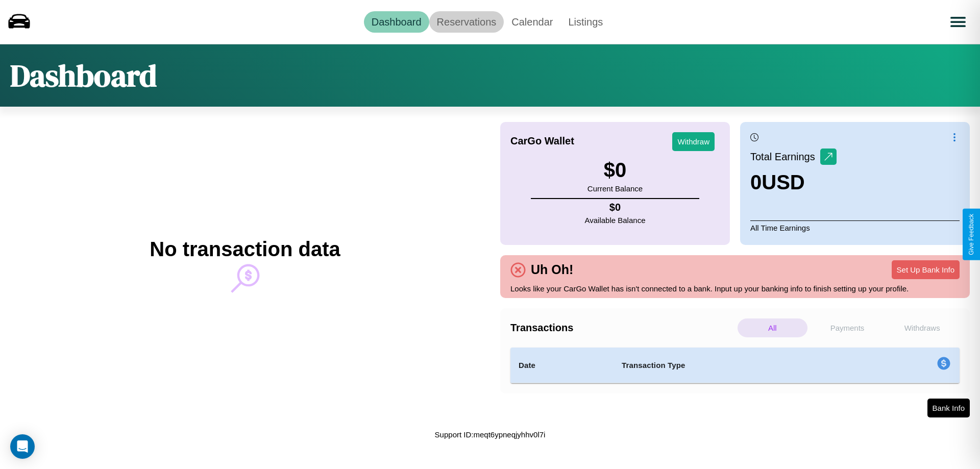 This screenshot has width=980, height=469. Describe the element at coordinates (585, 22) in the screenshot. I see `a: Listings` at that location.